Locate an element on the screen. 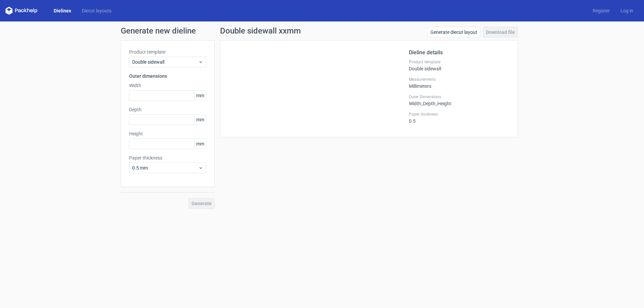 Image resolution: width=644 pixels, height=308 pixels. a: Dielines is located at coordinates (63, 11).